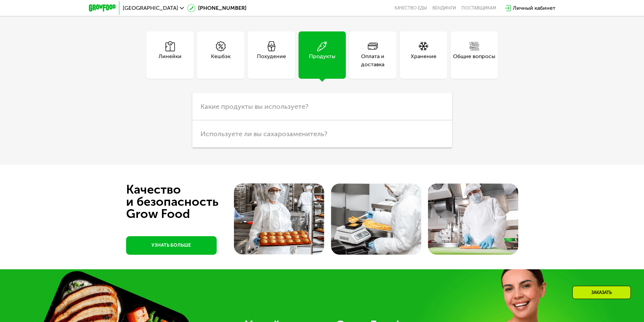  What do you see at coordinates (272, 60) in the screenshot?
I see `div: Похудение` at bounding box center [272, 60].